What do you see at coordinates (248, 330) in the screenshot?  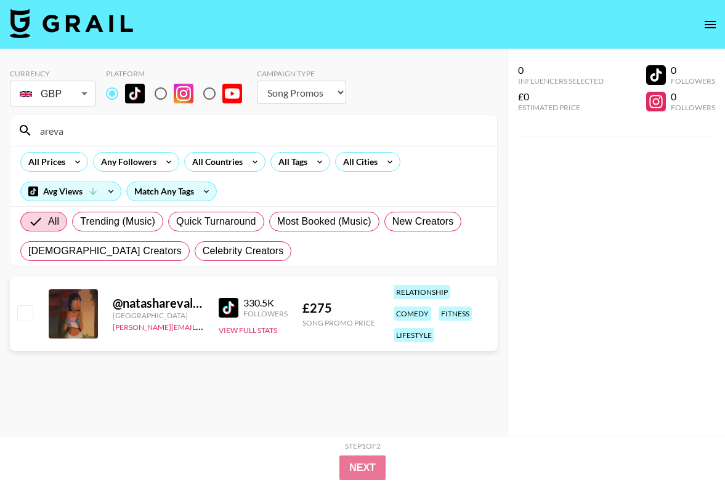 I see `button: View Full Stats` at bounding box center [248, 330].